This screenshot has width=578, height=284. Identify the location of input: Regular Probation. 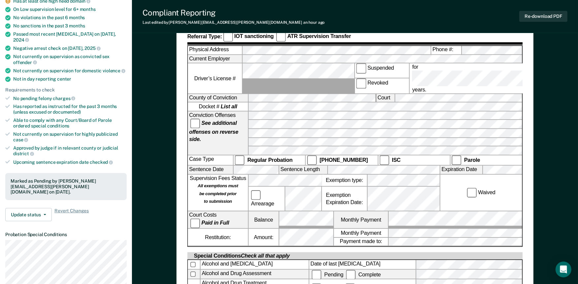
(240, 160).